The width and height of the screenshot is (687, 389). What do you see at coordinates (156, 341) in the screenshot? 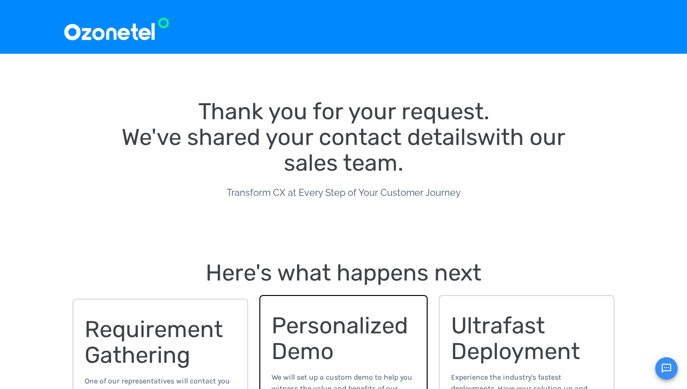
I see `span: Requirement Gathering` at bounding box center [156, 341].